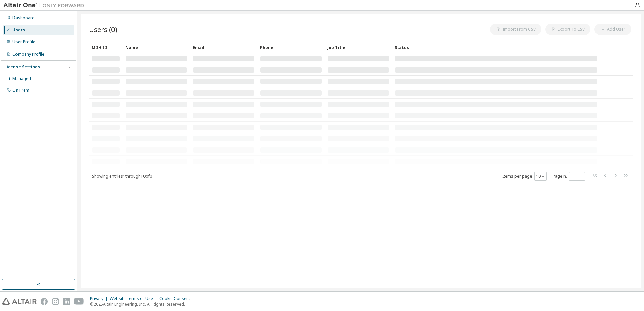 The image size is (644, 311). What do you see at coordinates (142, 304) in the screenshot?
I see `p: © 2025 Altair Engineering, Inc. All Rights Reserved.` at bounding box center [142, 304].